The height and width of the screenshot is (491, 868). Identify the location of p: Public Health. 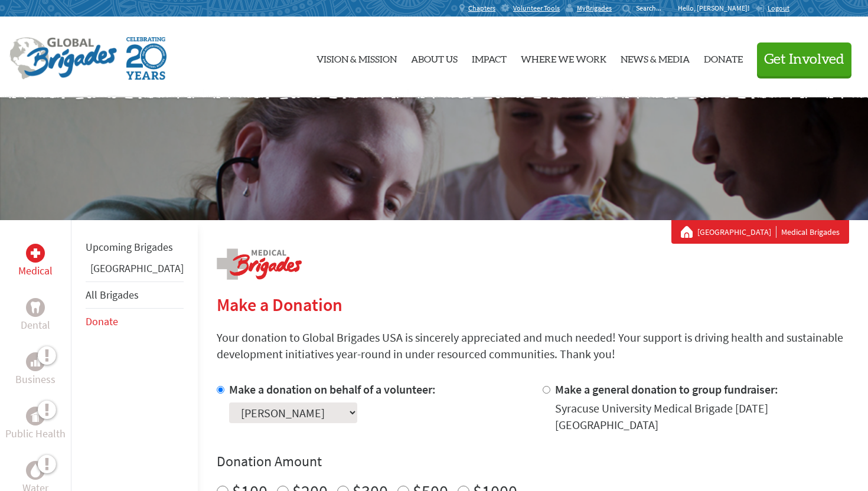
(35, 434).